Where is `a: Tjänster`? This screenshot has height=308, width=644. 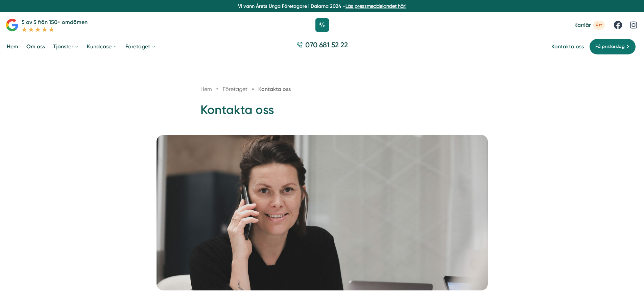
a: Tjänster is located at coordinates (66, 46).